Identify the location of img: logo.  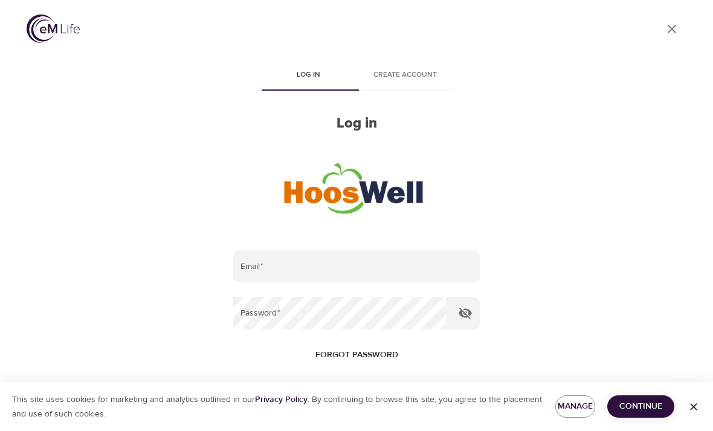
(53, 28).